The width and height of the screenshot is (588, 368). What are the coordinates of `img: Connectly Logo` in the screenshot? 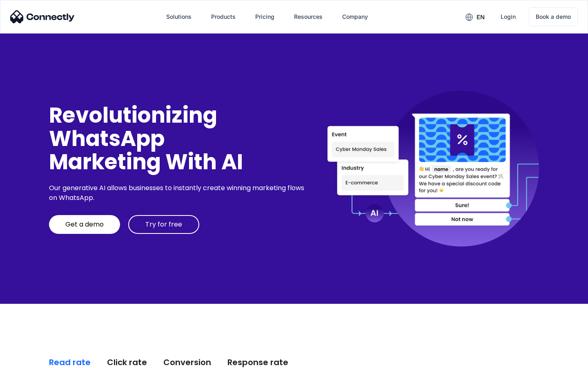 It's located at (43, 17).